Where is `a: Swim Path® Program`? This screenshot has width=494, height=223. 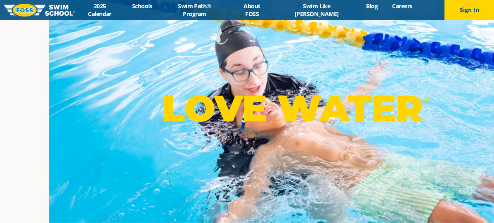
a: Swim Path® Program is located at coordinates (194, 10).